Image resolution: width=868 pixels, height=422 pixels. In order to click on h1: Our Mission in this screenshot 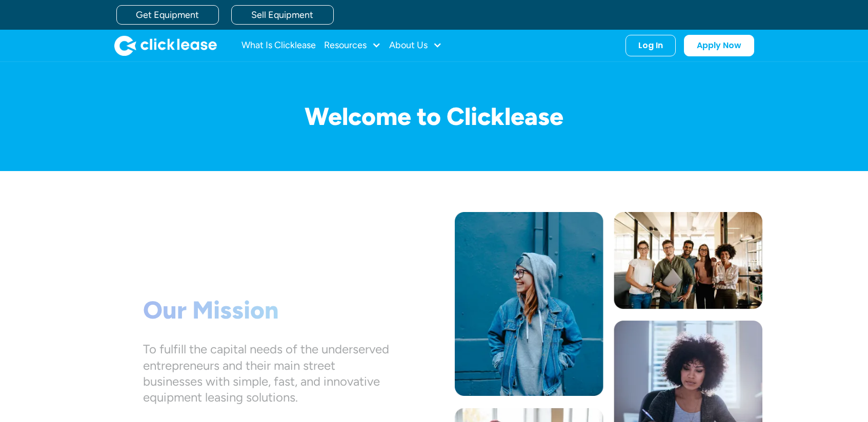, I will do `click(266, 311)`.